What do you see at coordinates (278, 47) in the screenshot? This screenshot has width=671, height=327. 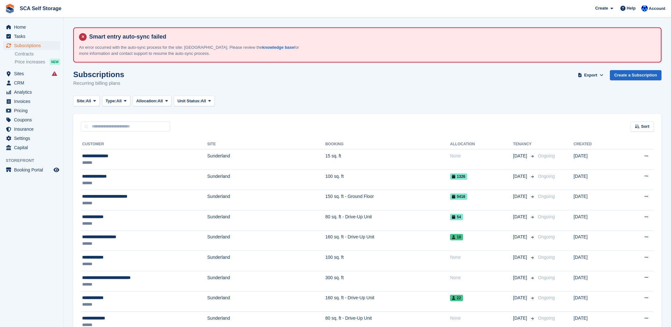 I see `a: knowledge base` at bounding box center [278, 47].